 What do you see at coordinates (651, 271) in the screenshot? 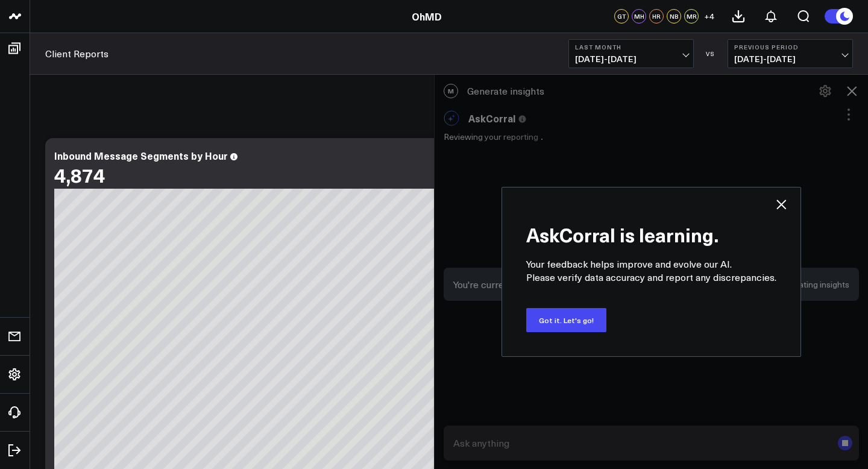
I see `p: Your feedback helps improve and evolve our AI. Please verify data accuracy and report any discrep...` at bounding box center [651, 271].